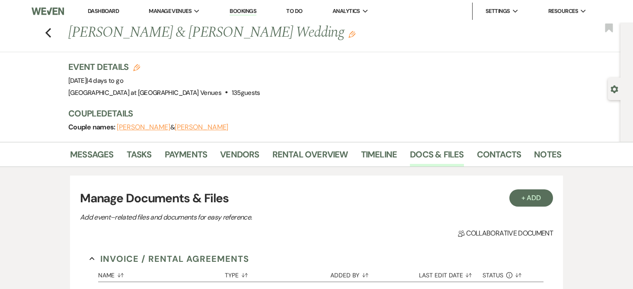  Describe the element at coordinates (505, 234) in the screenshot. I see `span: Collaborative document` at that location.